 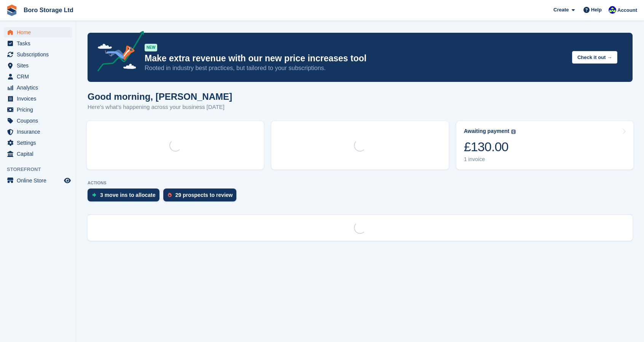 What do you see at coordinates (40, 54) in the screenshot?
I see `span: Subscriptions` at bounding box center [40, 54].